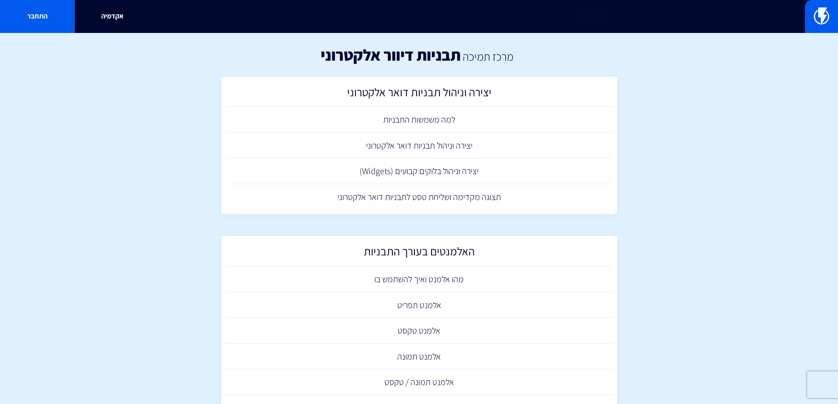  I want to click on h1: תבניות דיוור אלקטרוני, so click(391, 55).